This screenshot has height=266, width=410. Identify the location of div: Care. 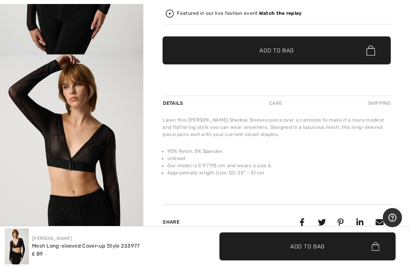
(276, 103).